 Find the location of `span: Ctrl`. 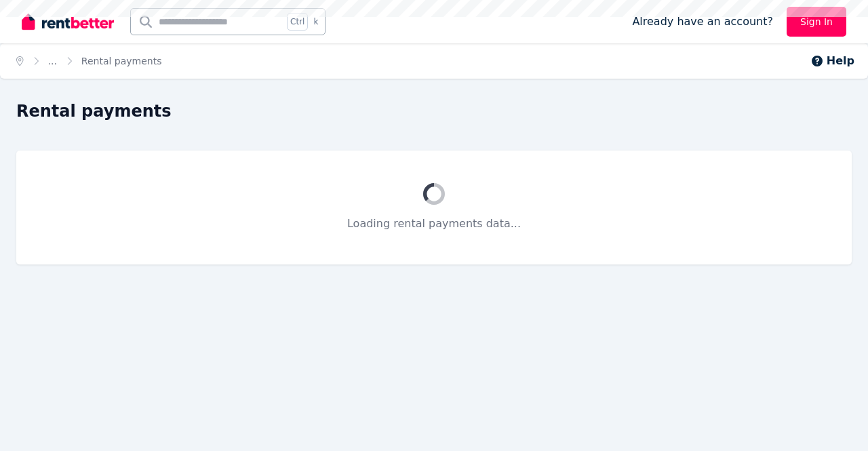

span: Ctrl is located at coordinates (297, 22).